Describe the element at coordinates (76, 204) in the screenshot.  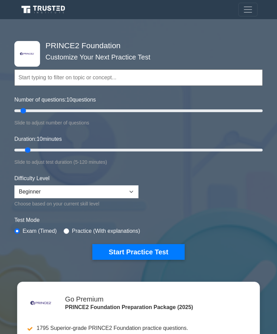
I see `div: Choose based on your current skill level` at that location.